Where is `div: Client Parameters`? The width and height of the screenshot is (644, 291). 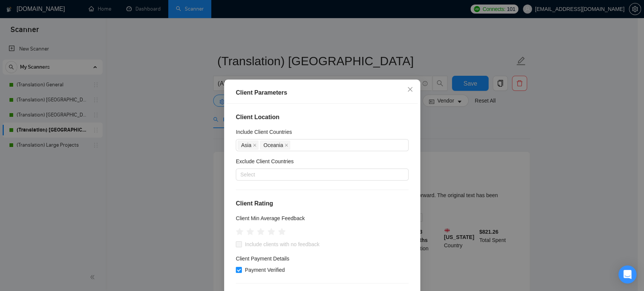
div: Client Parameters is located at coordinates (322, 93).